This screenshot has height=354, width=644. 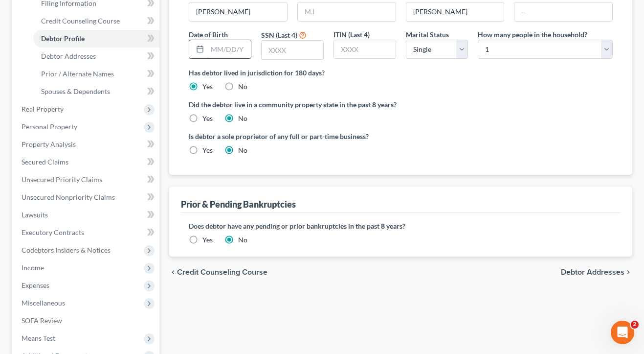 I want to click on span: Expenses, so click(x=35, y=285).